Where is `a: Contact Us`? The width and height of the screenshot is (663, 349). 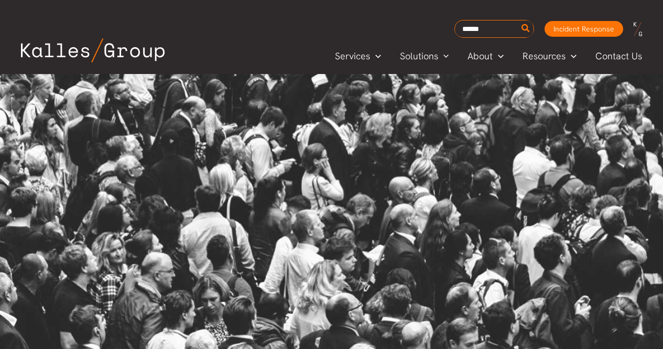 a: Contact Us is located at coordinates (619, 56).